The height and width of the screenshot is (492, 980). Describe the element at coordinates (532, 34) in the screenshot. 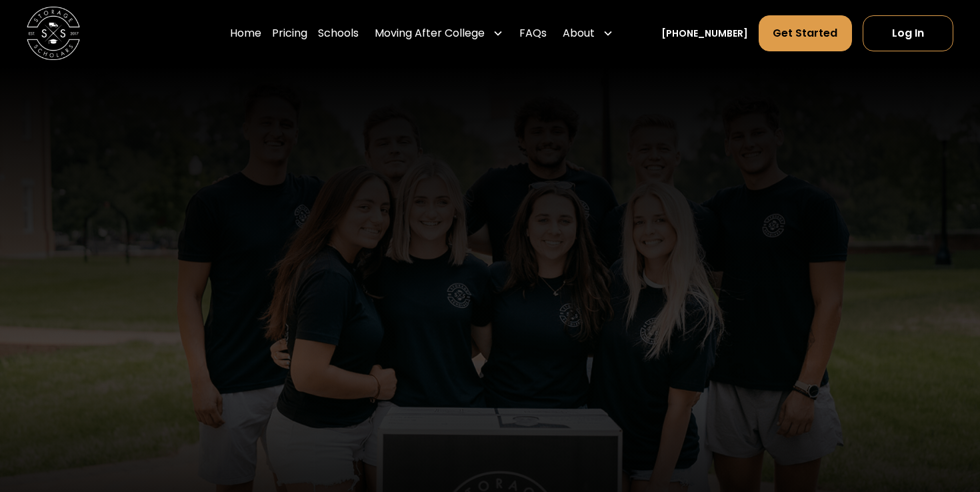

I see `a: FAQs` at that location.